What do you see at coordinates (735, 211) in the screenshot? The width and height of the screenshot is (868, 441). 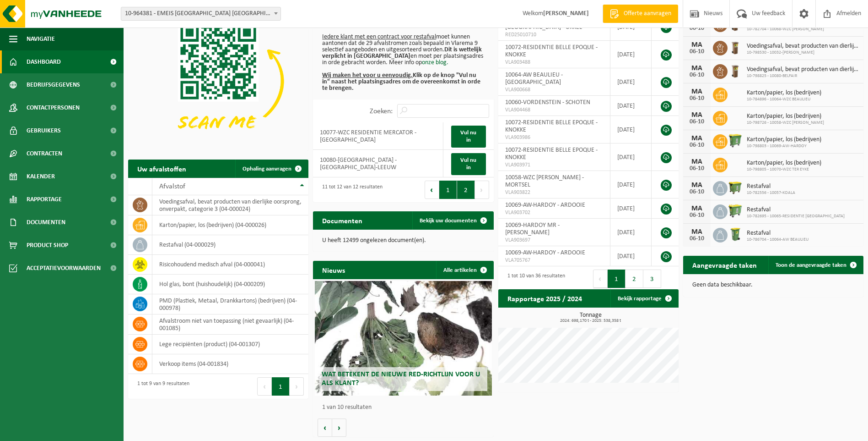 I see `img: WB-0660-HPE-GN-50` at bounding box center [735, 211].